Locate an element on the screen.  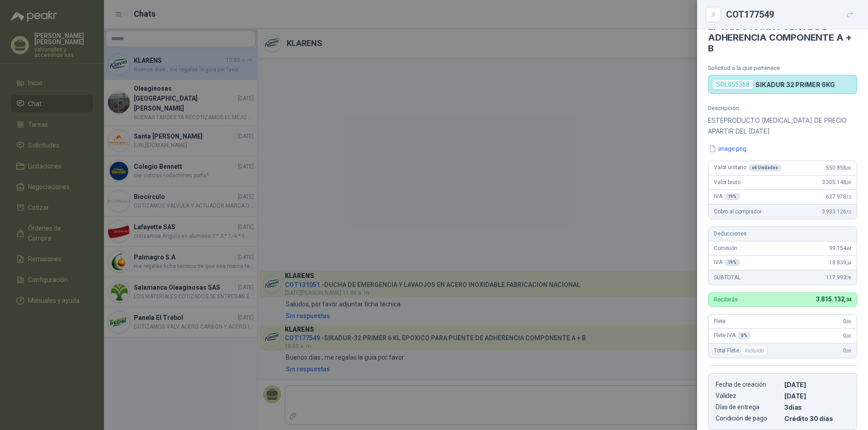
span: Deducciones is located at coordinates (730, 234).